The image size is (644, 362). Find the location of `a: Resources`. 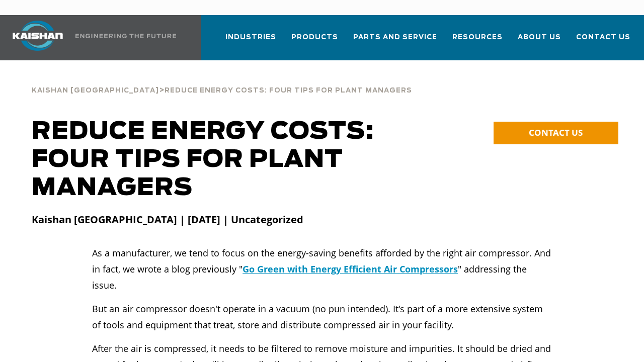

a: Resources is located at coordinates (478, 41).